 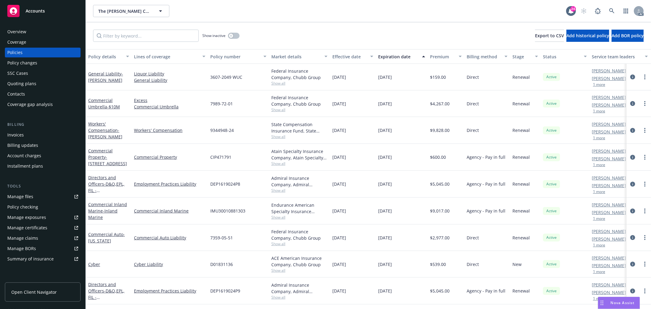 What do you see at coordinates (296, 56) in the screenshot?
I see `div: Market details` at bounding box center [296, 56].